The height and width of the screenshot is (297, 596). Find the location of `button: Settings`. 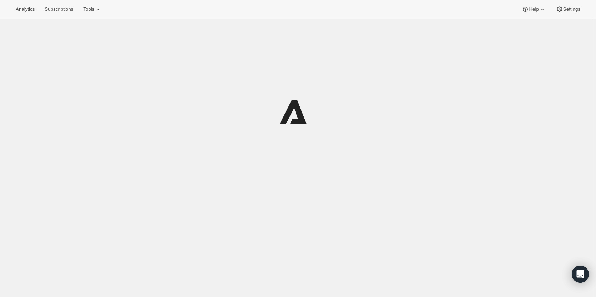

button: Settings is located at coordinates (568, 9).